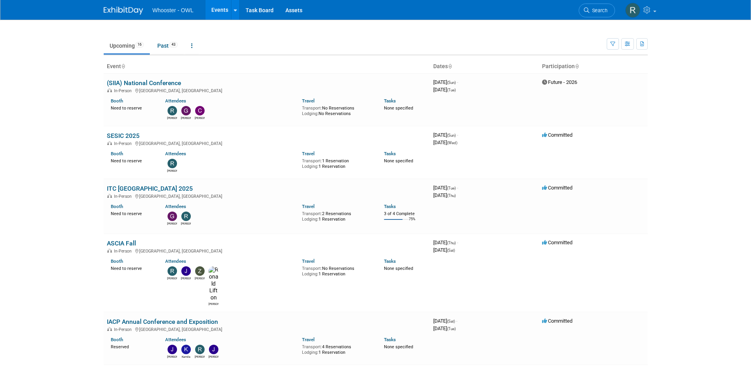 This screenshot has height=366, width=751. I want to click on img: Clare Louise Southcombe, so click(200, 111).